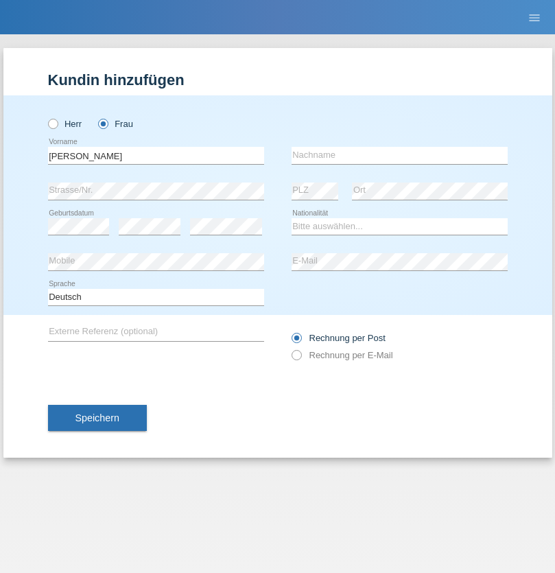  Describe the element at coordinates (278, 80) in the screenshot. I see `h1: Kundin hinzufügen` at that location.